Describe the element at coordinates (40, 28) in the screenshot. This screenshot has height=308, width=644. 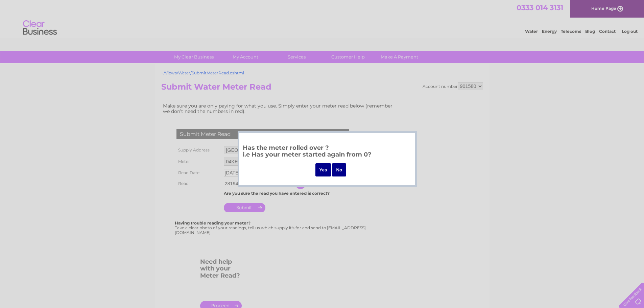
I see `img: logo.png` at that location.